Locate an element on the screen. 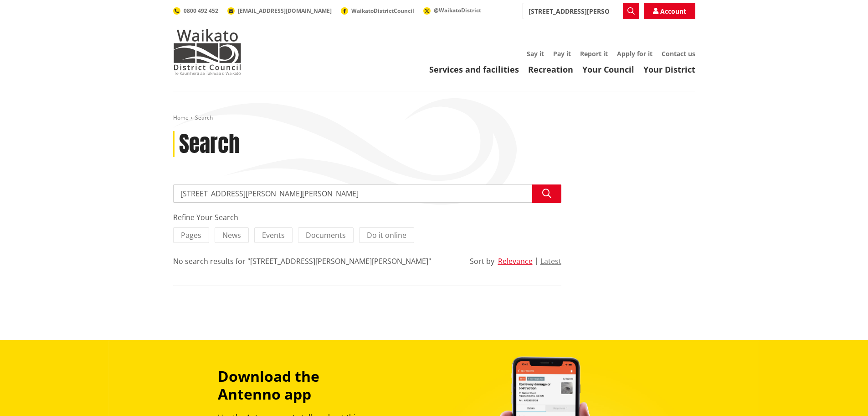 This screenshot has height=416, width=868. a: Your Council is located at coordinates (609, 69).